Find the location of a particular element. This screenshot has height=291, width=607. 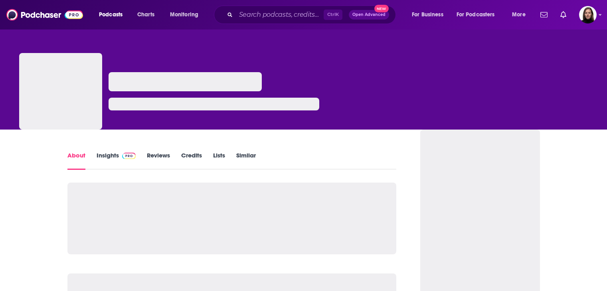

a: Reviews is located at coordinates (158, 161).